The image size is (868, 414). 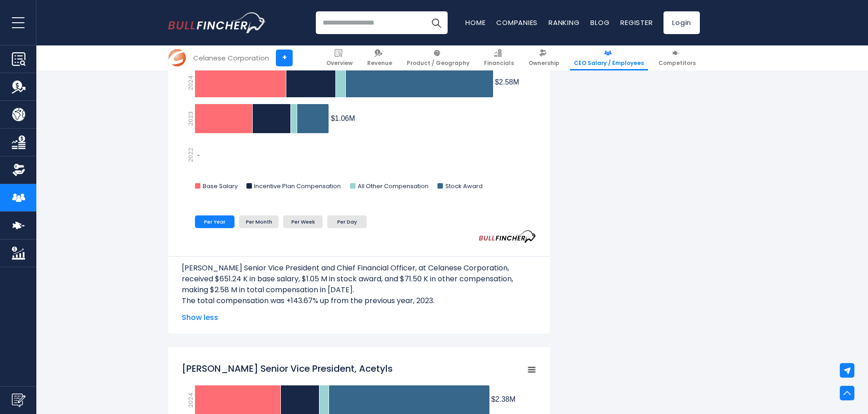 I want to click on text: 2023, so click(x=190, y=119).